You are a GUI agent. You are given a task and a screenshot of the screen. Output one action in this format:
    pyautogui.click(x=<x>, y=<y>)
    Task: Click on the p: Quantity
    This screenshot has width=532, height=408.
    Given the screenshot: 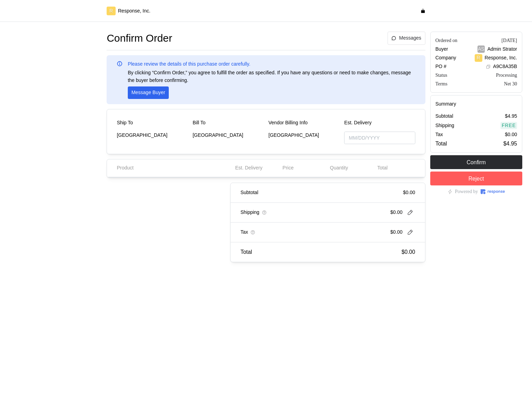 What is the action you would take?
    pyautogui.click(x=339, y=168)
    